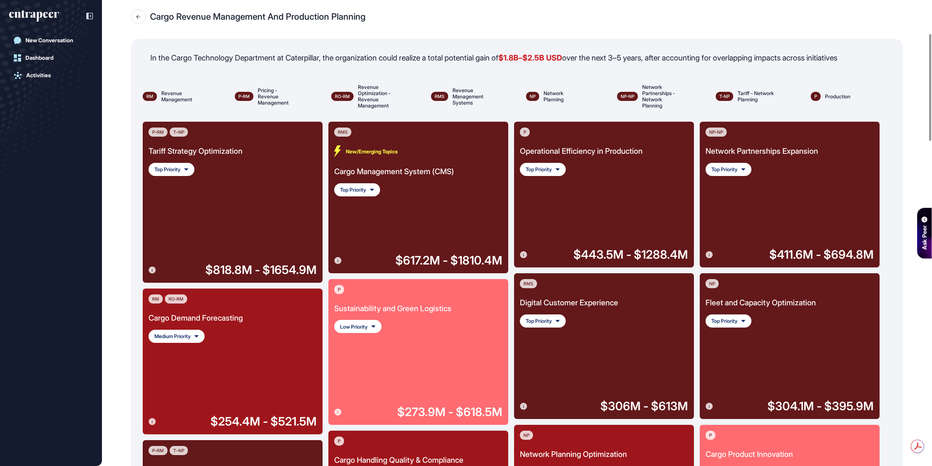 The height and width of the screenshot is (466, 932). Describe the element at coordinates (49, 40) in the screenshot. I see `div: New Conversation` at that location.